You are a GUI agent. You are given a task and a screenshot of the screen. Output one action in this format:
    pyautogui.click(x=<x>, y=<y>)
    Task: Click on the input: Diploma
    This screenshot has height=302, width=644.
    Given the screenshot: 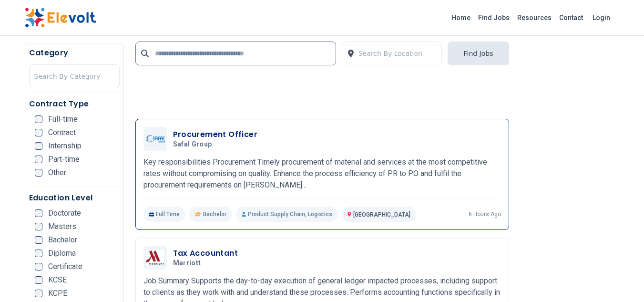 What is the action you would take?
    pyautogui.click(x=39, y=253)
    